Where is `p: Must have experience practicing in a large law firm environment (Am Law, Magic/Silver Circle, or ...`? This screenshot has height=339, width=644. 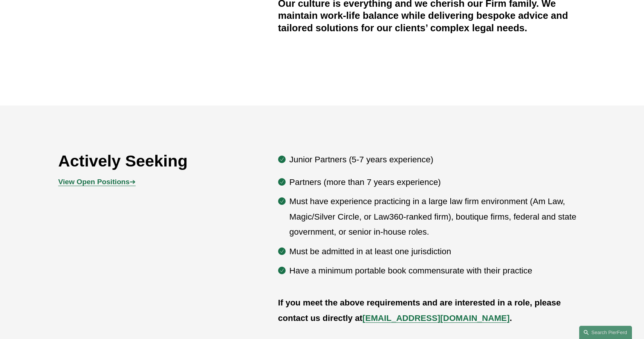 p: Must have experience practicing in a large law firm environment (Am Law, Magic/Silver Circle, or ... is located at coordinates (437, 217).